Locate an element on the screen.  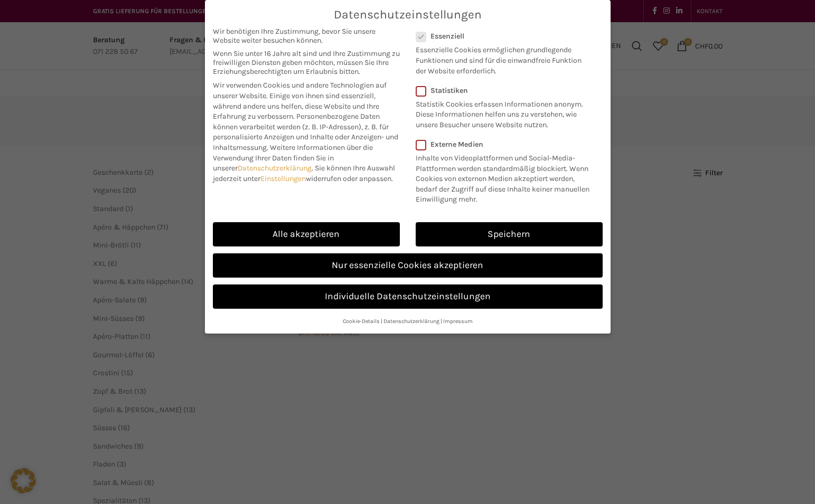
a: Cookie-Details is located at coordinates (361, 321).